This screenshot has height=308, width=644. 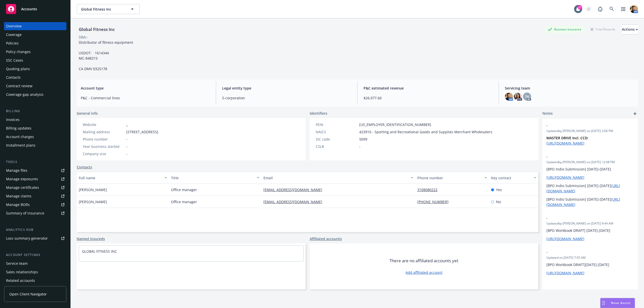 What do you see at coordinates (499, 202) in the screenshot?
I see `span: No` at bounding box center [499, 202].